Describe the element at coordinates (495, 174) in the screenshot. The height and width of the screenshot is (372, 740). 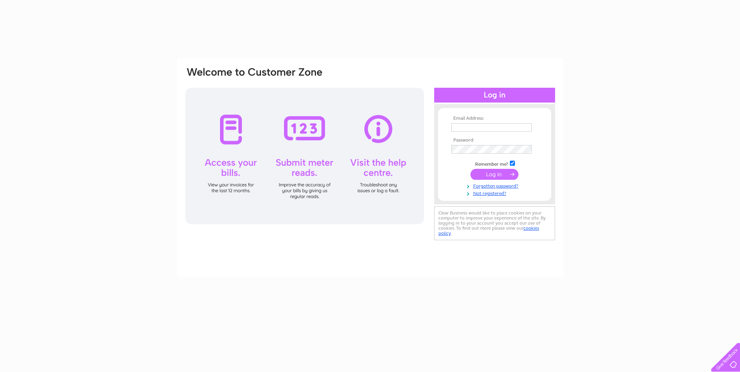
I see `input: Submit` at that location.